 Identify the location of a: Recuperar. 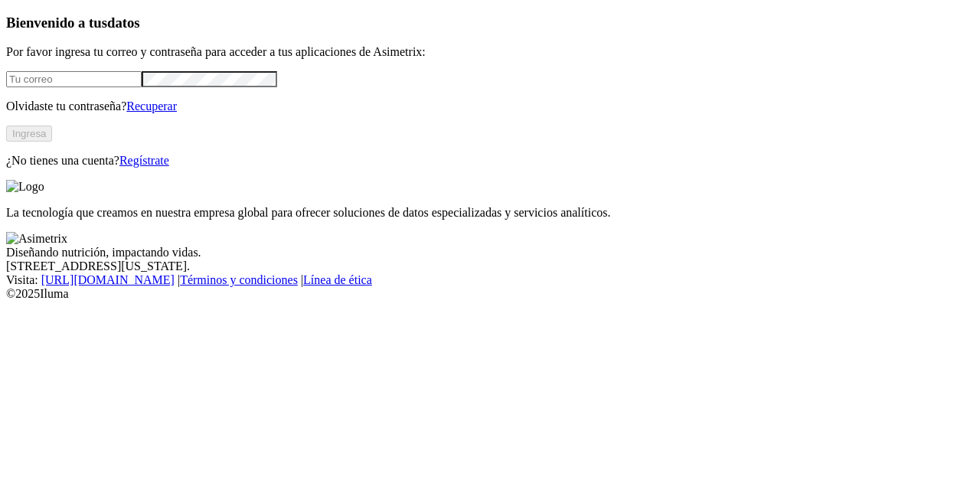
(152, 106).